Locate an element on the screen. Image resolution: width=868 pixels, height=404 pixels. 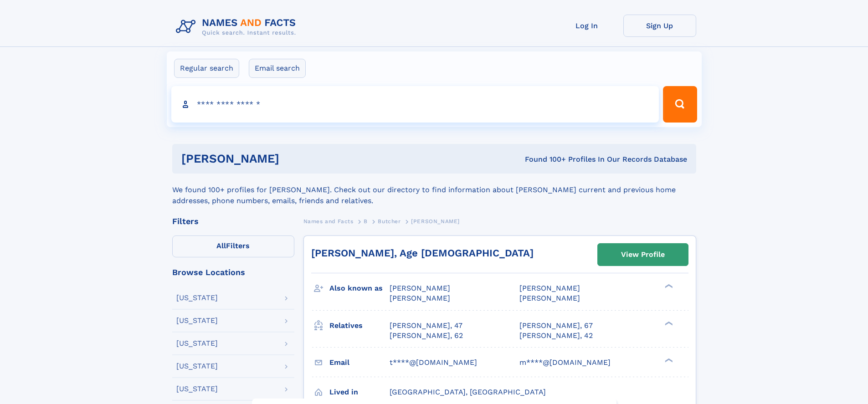
h3: Email is located at coordinates (359, 363).